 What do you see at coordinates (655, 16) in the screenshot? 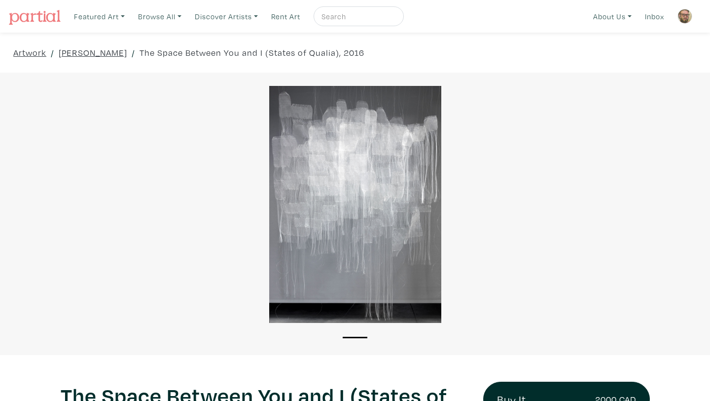
I see `a: Inbox` at bounding box center [655, 16].